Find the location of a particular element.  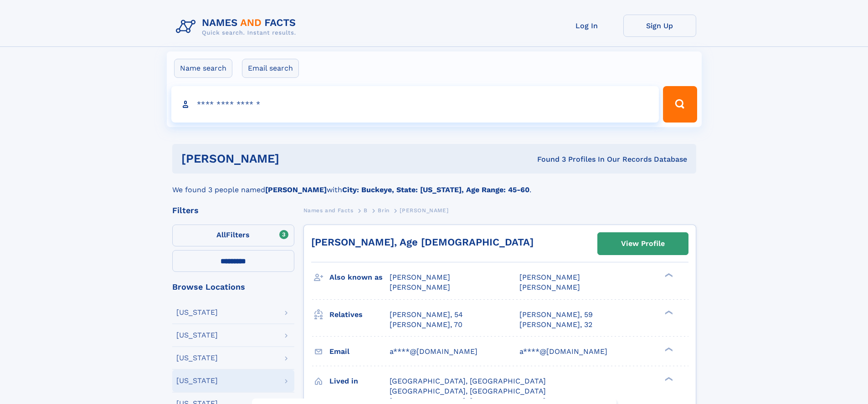

span: Brin is located at coordinates (383, 210).